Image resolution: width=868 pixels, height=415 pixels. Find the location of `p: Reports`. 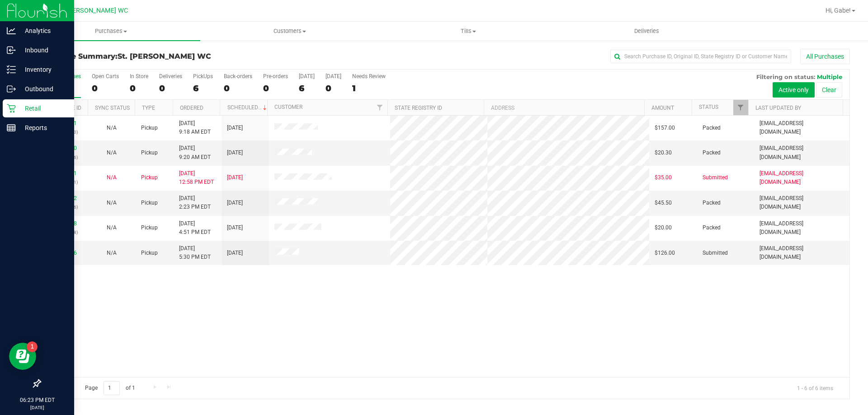

p: Reports is located at coordinates (43, 128).